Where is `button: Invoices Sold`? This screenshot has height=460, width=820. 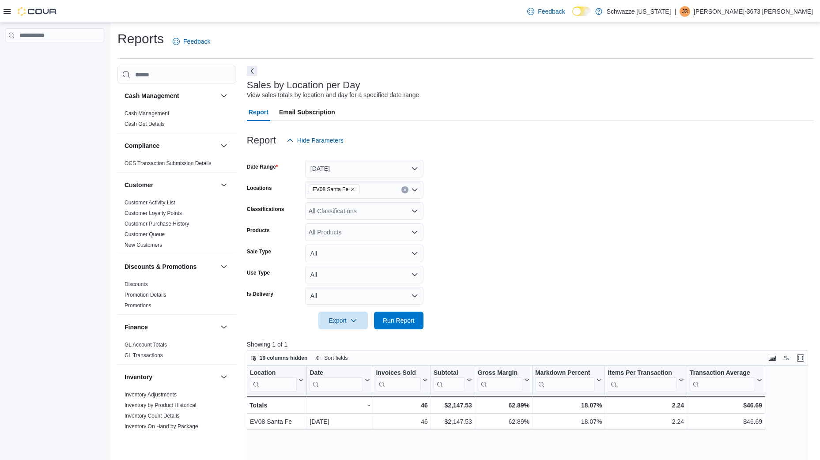
button: Invoices Sold is located at coordinates (401, 380).